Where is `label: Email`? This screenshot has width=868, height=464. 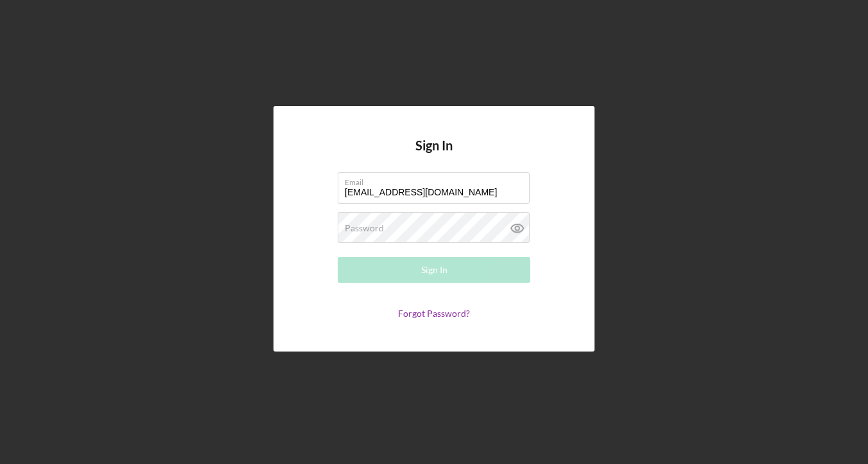
label: Email is located at coordinates (437, 180).